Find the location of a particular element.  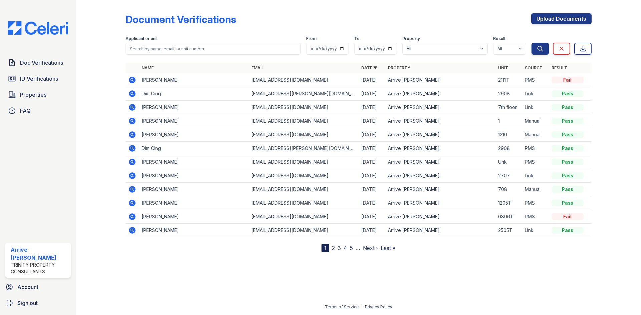

a: Result is located at coordinates (559, 68).